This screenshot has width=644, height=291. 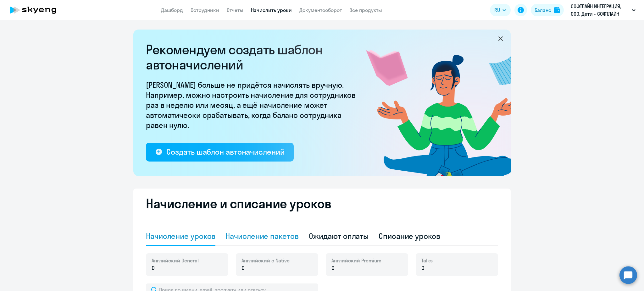 I want to click on span: Английский General, so click(x=175, y=260).